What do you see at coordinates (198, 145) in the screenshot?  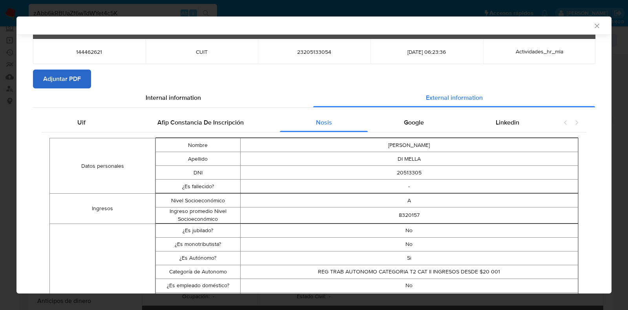 I see `td: Nombre` at bounding box center [198, 145].